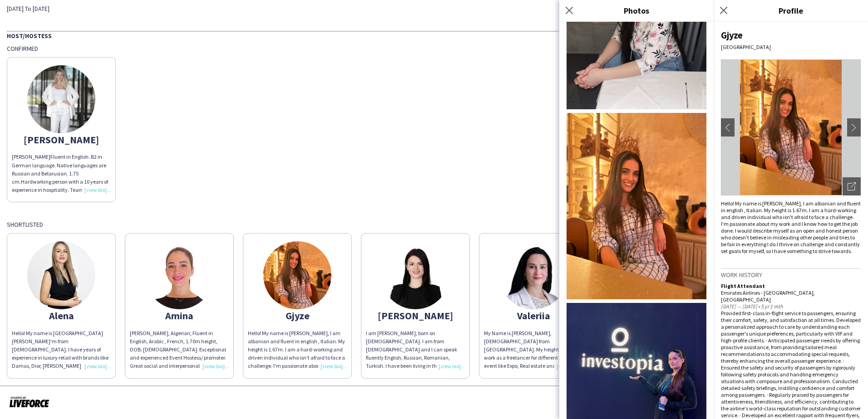 The image size is (868, 419). I want to click on img: thumb-673ae08a31f4a.png, so click(533, 275).